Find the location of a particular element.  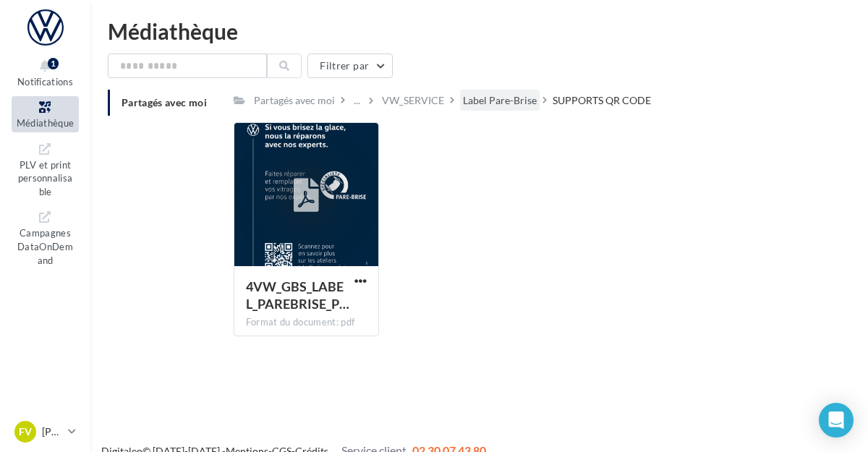

div: Médiathèque is located at coordinates (479, 31).